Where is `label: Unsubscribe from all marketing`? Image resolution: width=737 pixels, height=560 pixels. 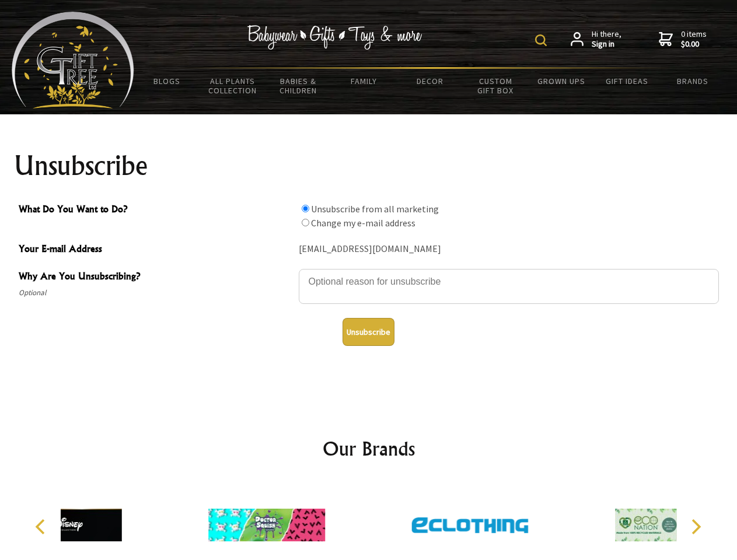
label: Unsubscribe from all marketing is located at coordinates (374, 209).